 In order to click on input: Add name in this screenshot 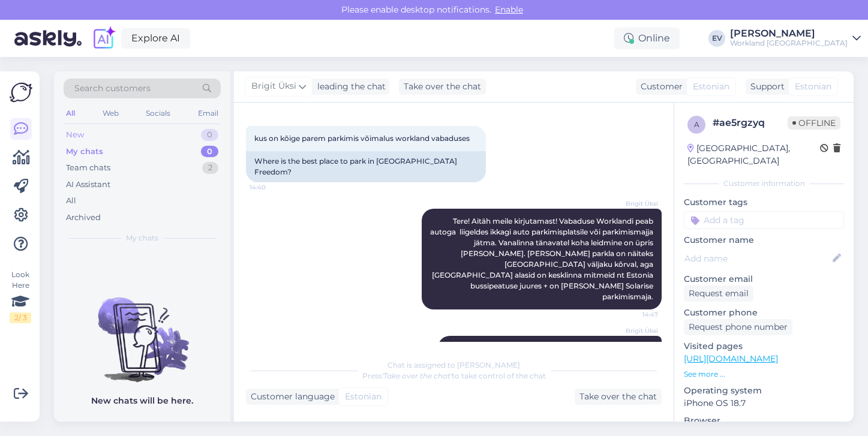, I will do `click(757, 258)`.